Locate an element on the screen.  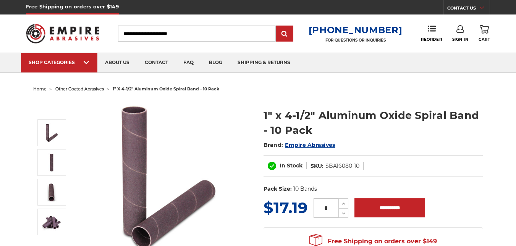
a: about us is located at coordinates (117, 63).